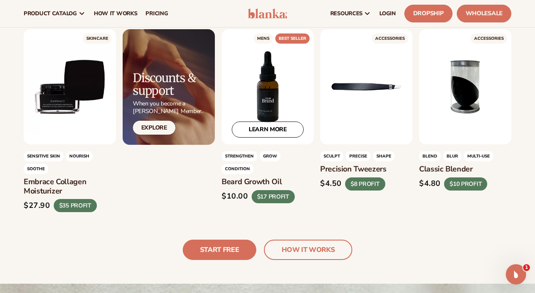  What do you see at coordinates (36, 169) in the screenshot?
I see `span: soothe` at bounding box center [36, 169].